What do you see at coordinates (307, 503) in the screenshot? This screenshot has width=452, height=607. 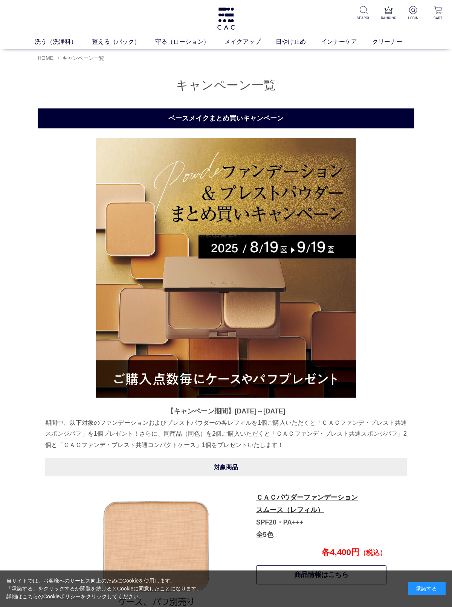 I see `a: ＣＡＣパウダーファンデーションスムース（レフィル）` at bounding box center [307, 503].